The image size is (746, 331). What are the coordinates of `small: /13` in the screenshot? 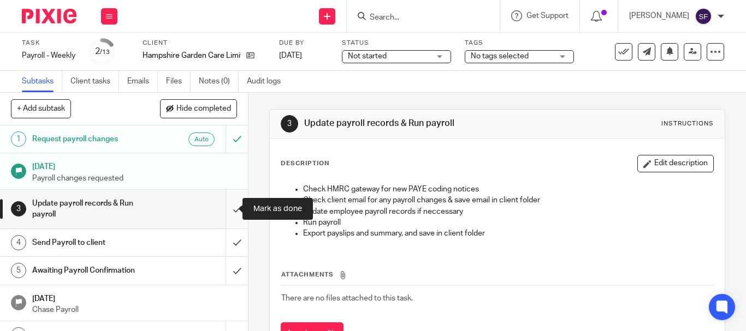 It's located at (105, 52).